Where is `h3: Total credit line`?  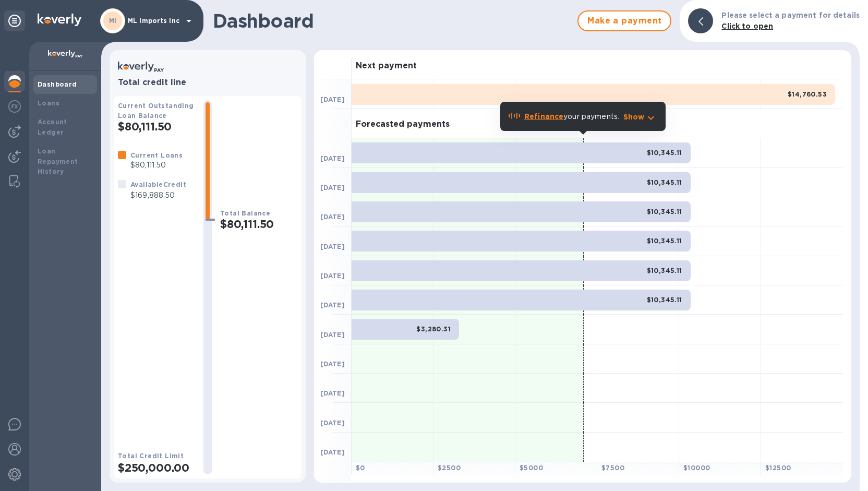 h3: Total credit line is located at coordinates (208, 82).